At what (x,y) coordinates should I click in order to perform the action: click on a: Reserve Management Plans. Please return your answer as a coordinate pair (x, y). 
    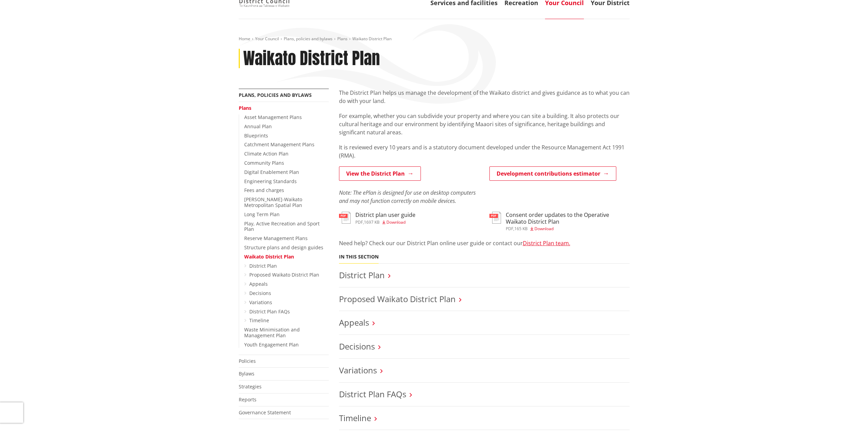
    Looking at the image, I should click on (276, 239).